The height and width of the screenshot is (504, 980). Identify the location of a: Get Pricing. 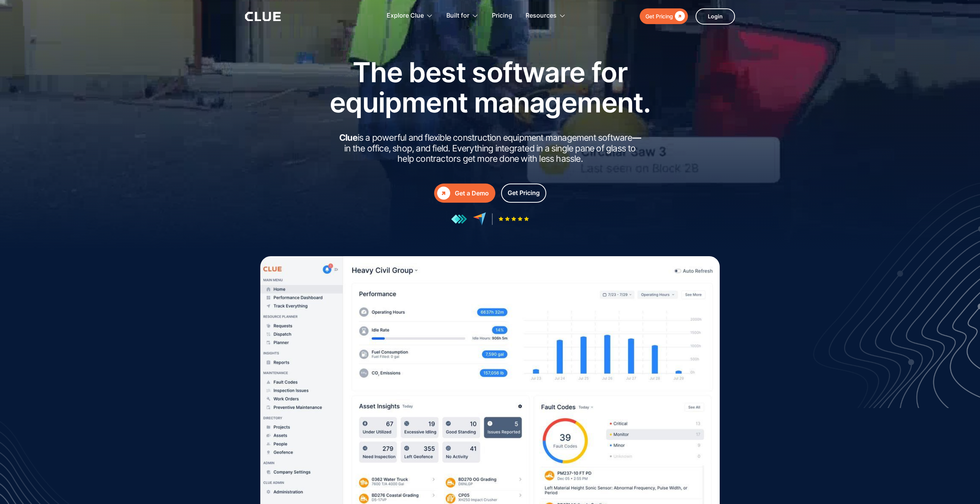
(524, 194).